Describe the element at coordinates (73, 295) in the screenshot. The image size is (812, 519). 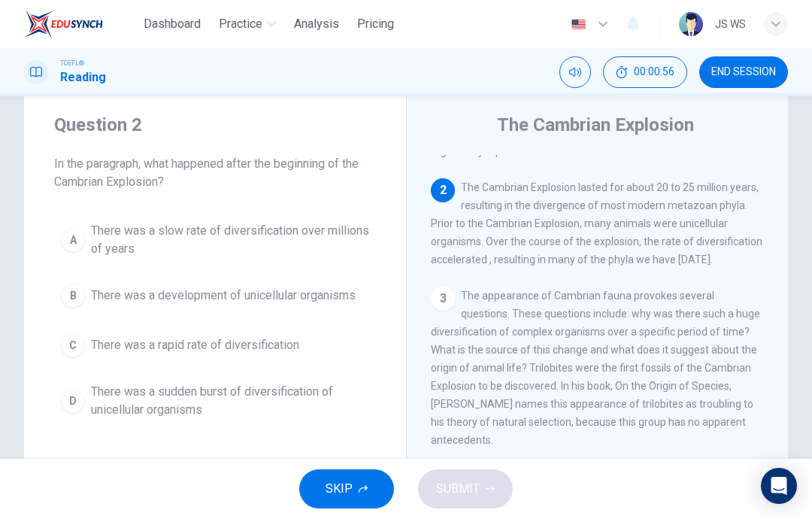
I see `div: B` at that location.